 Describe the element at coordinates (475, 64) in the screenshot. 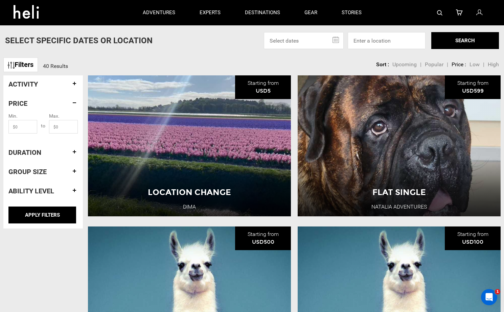

I see `span: Low` at that location.